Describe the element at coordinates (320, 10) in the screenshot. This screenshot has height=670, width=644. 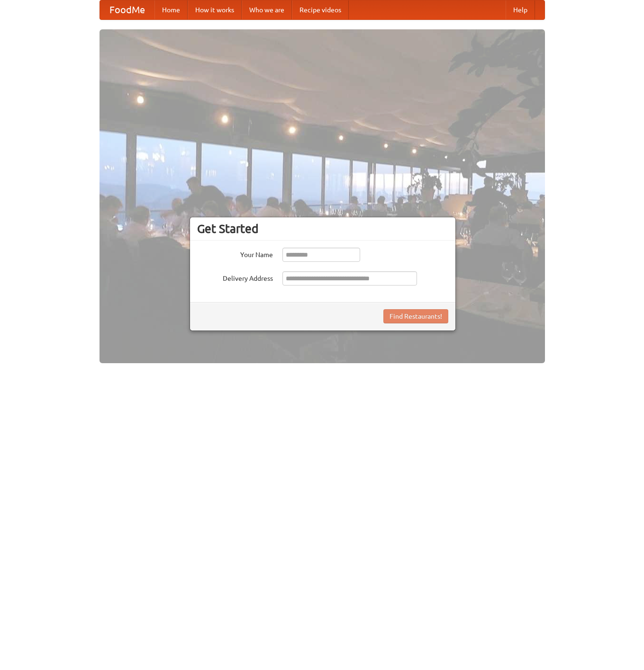
I see `a: Recipe videos` at that location.